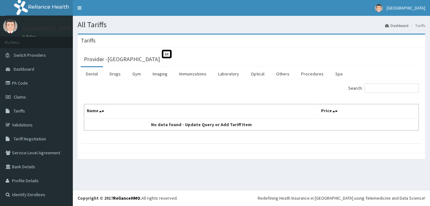  Describe the element at coordinates (110, 198) in the screenshot. I see `strong: Copyright © 2017 .` at that location.